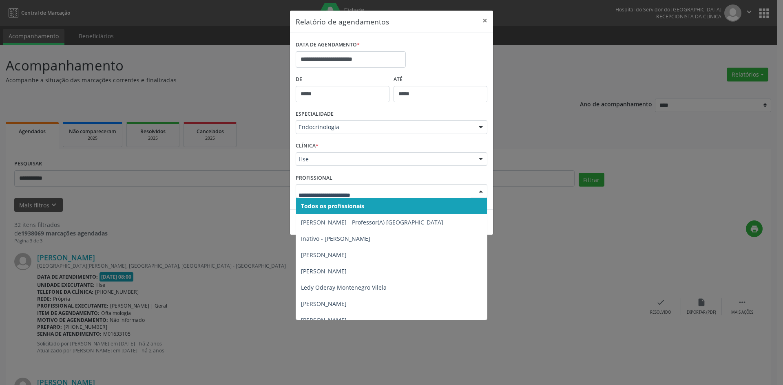 The width and height of the screenshot is (783, 385). I want to click on label: CLÍNICA, so click(307, 146).